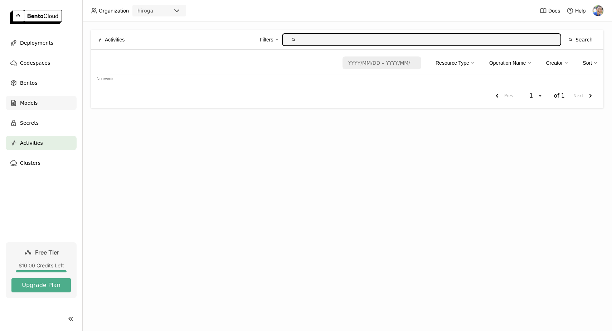 This screenshot has width=612, height=331. Describe the element at coordinates (47, 253) in the screenshot. I see `span: Free Tier` at that location.